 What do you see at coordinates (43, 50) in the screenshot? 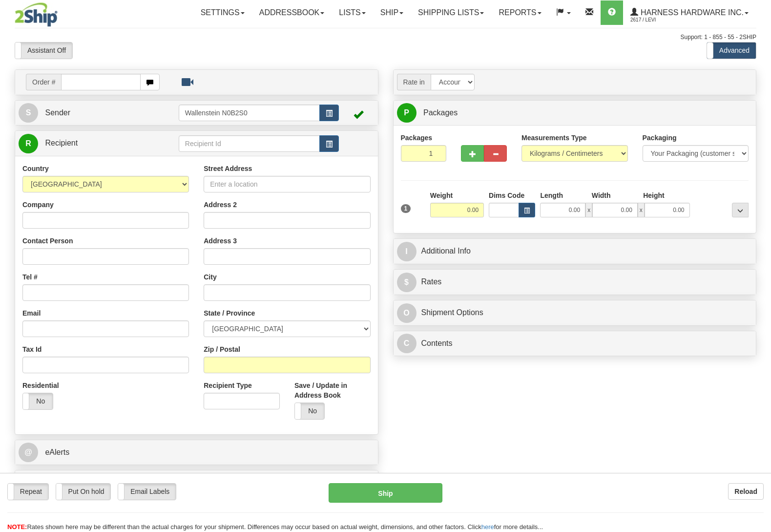
I see `label: Assistant Off` at bounding box center [43, 50].